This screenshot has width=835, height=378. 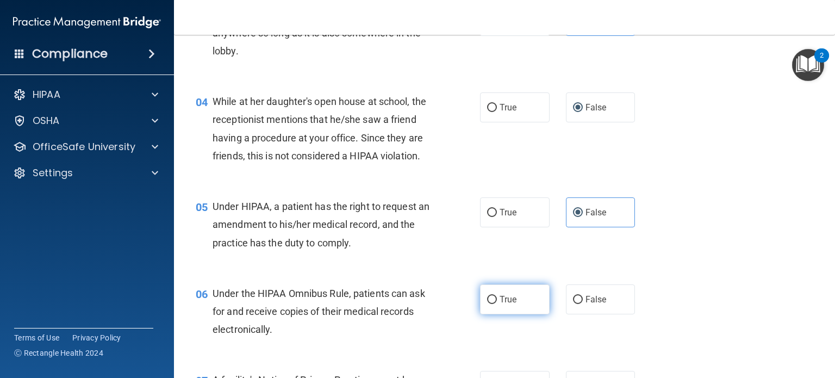 I want to click on span: Under the HIPAA Omnibus Rule, patients can ask for and receive copies of their medical records el..., so click(x=318, y=311).